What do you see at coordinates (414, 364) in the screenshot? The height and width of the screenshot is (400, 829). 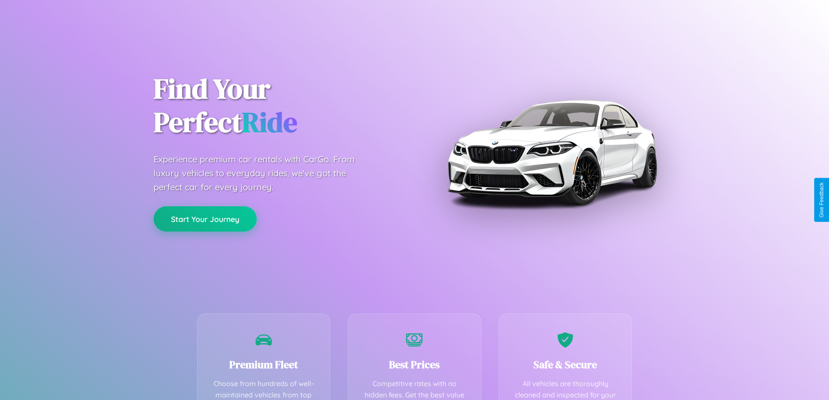 I see `h3: Best Prices` at bounding box center [414, 364].